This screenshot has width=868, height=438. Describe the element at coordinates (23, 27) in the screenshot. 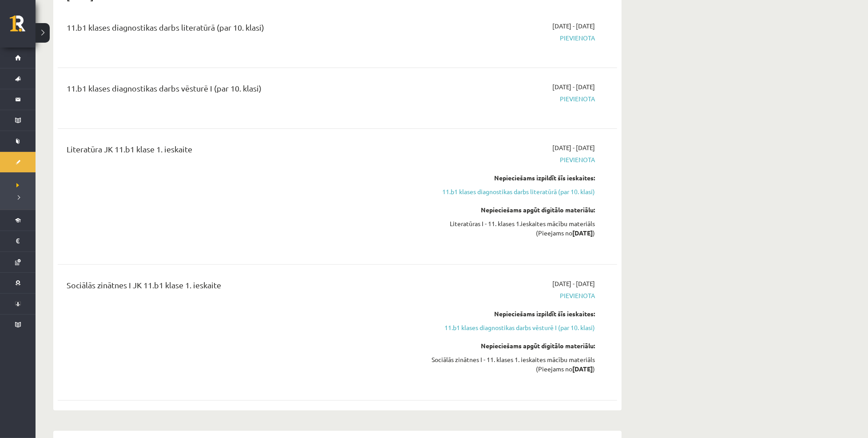

I see `a: Rīgas 1. Tālmācības vidusskola` at that location.